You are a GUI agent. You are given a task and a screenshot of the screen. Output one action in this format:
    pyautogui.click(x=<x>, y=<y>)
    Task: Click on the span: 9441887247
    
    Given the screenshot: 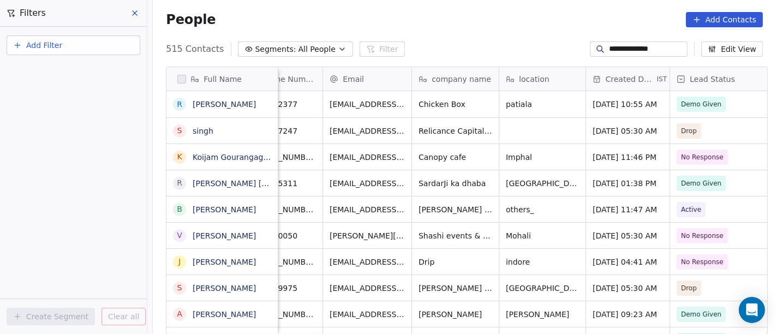 What is the action you would take?
    pyautogui.click(x=282, y=131)
    